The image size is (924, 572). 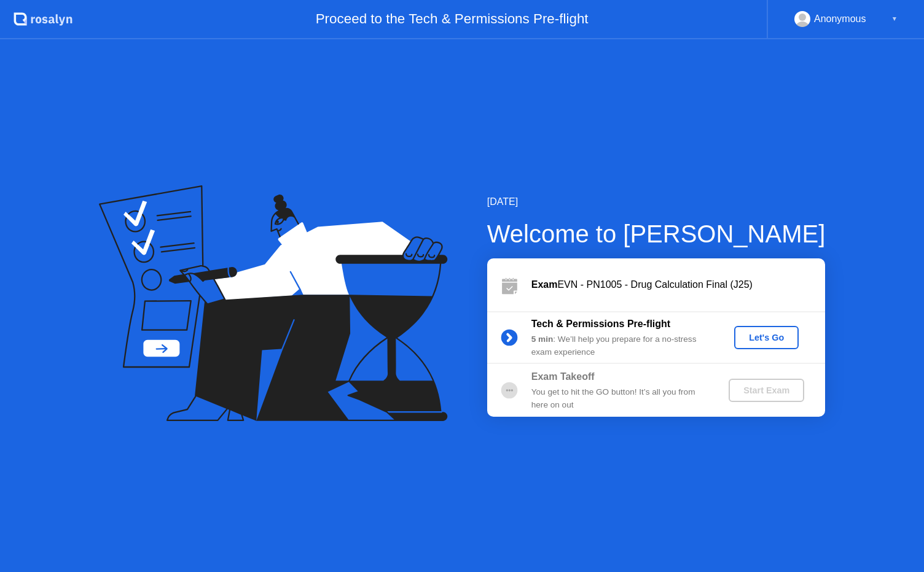 I want to click on button: Let's Go, so click(x=766, y=337).